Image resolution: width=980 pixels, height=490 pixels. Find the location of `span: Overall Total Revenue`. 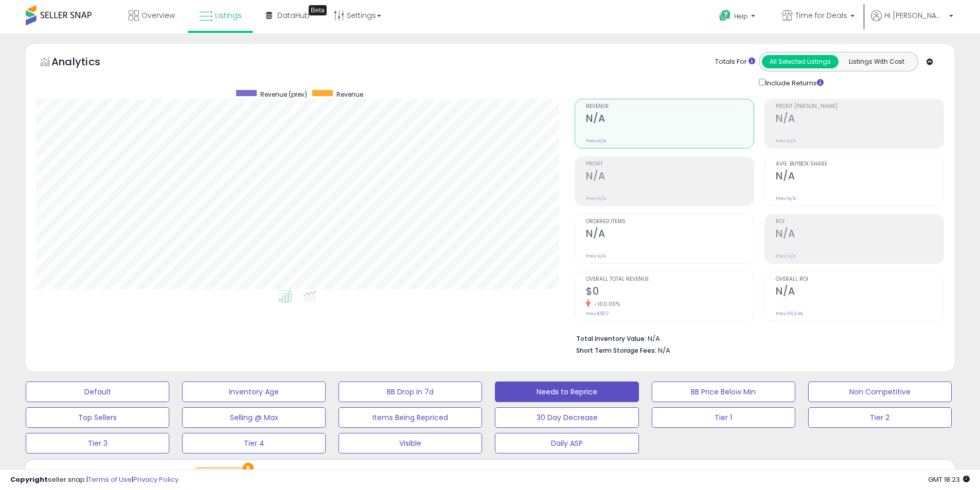

span: Overall Total Revenue is located at coordinates (670, 279).